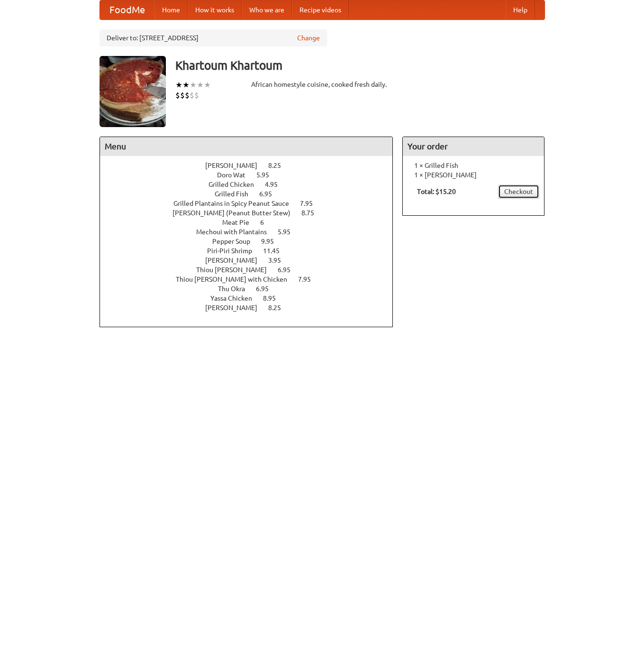 The height and width of the screenshot is (671, 644). I want to click on span: Mechoui with Plantains, so click(236, 232).